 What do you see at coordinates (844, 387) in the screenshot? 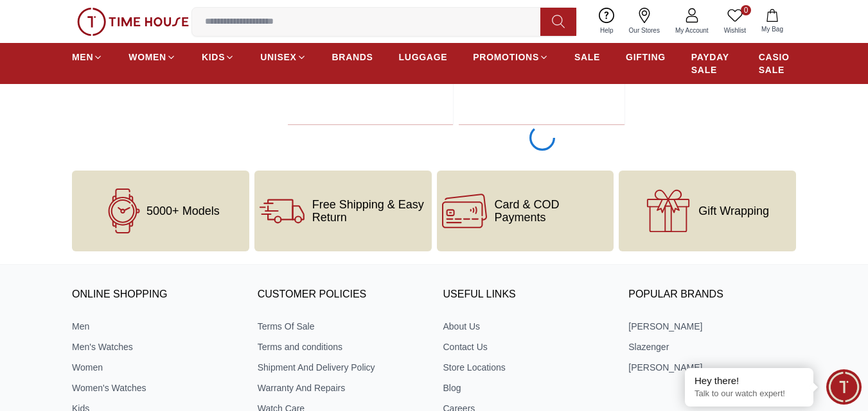
I see `div: Chat Widget` at bounding box center [844, 387].